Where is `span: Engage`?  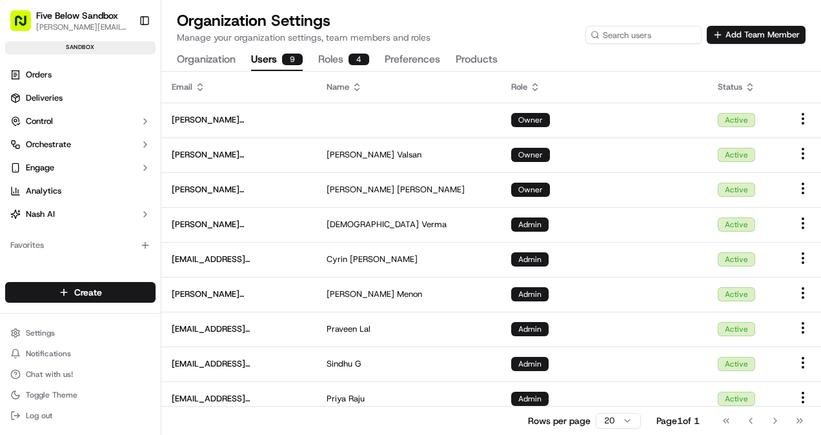 span: Engage is located at coordinates (40, 168).